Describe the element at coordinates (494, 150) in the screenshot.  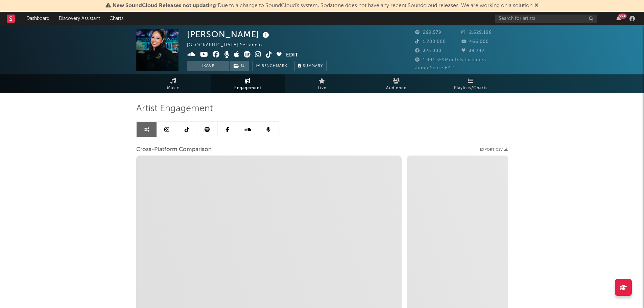
I see `button: Export CSV` at that location.